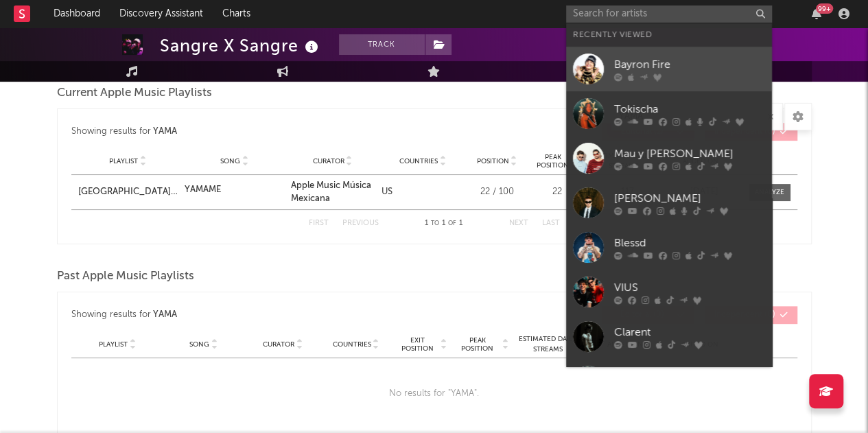 Image resolution: width=868 pixels, height=433 pixels. What do you see at coordinates (690, 332) in the screenshot?
I see `div: Clarent` at bounding box center [690, 332].